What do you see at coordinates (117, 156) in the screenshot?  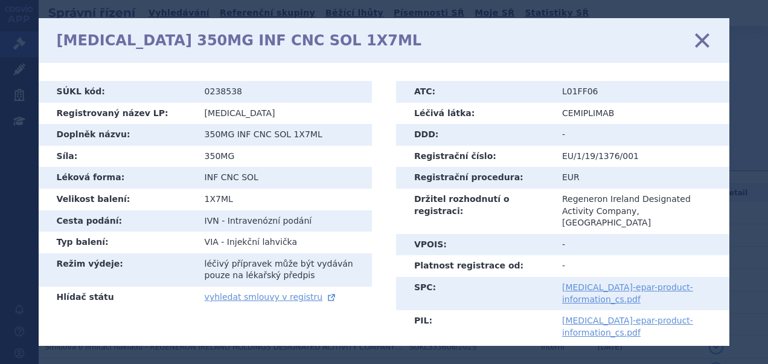 I see `th: Síla:` at bounding box center [117, 156].